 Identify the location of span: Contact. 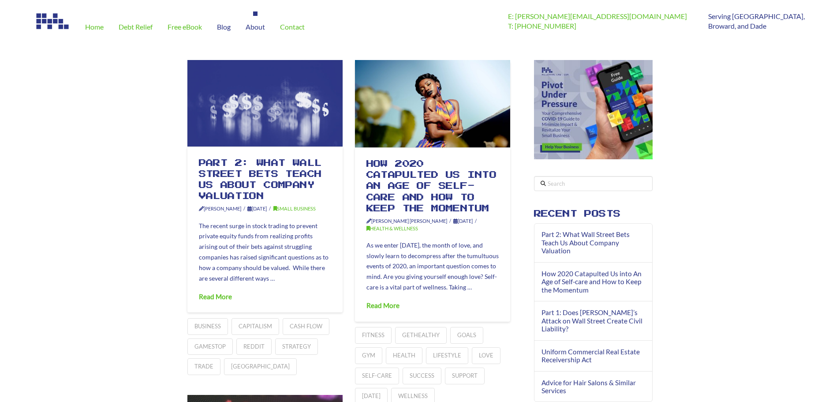
(292, 27).